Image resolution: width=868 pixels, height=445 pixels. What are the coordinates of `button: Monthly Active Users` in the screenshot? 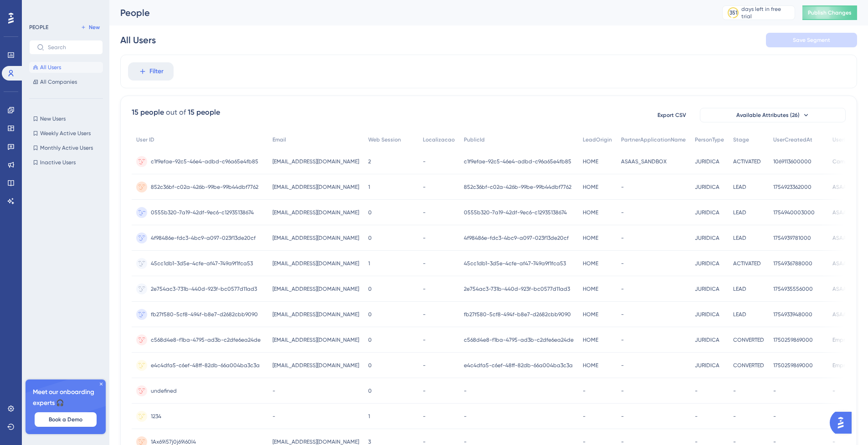 It's located at (66, 148).